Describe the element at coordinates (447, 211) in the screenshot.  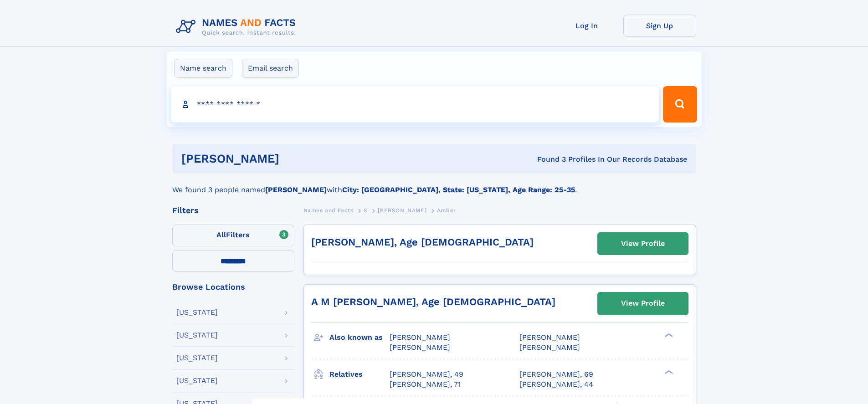
I see `span: Amber` at that location.